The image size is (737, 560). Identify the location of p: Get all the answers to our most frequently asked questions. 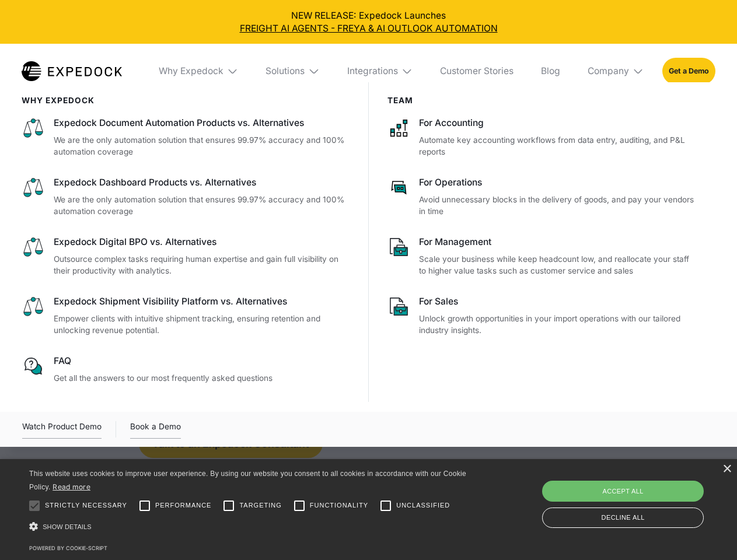
(202, 378).